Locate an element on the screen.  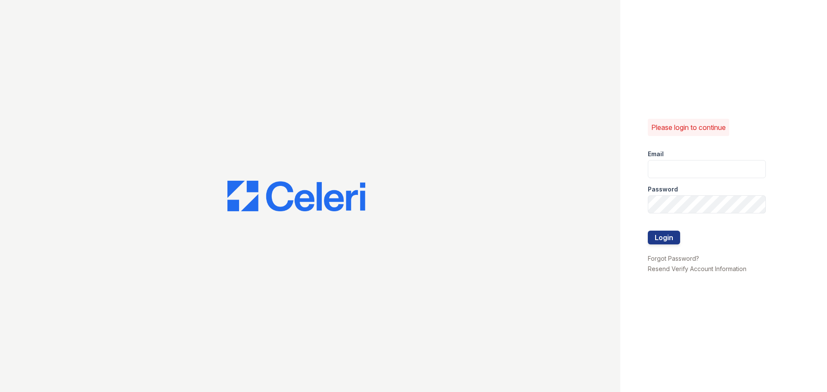
p: Please login to continue is located at coordinates (688, 127).